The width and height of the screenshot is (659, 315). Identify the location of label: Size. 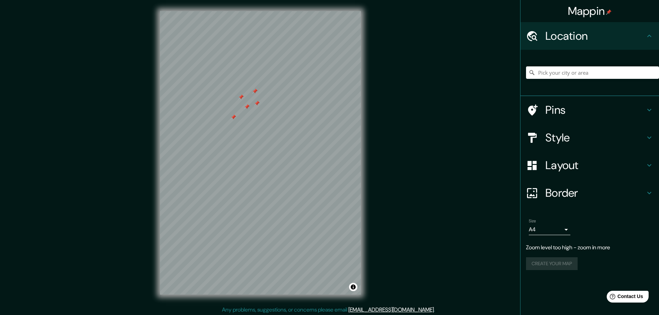
(532, 221).